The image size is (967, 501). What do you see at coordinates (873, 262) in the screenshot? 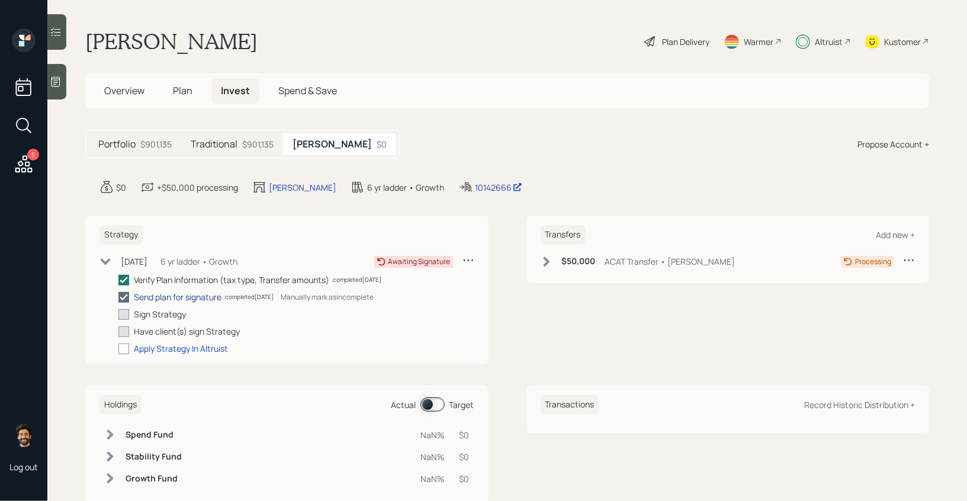
I see `div: Processing` at bounding box center [873, 262].